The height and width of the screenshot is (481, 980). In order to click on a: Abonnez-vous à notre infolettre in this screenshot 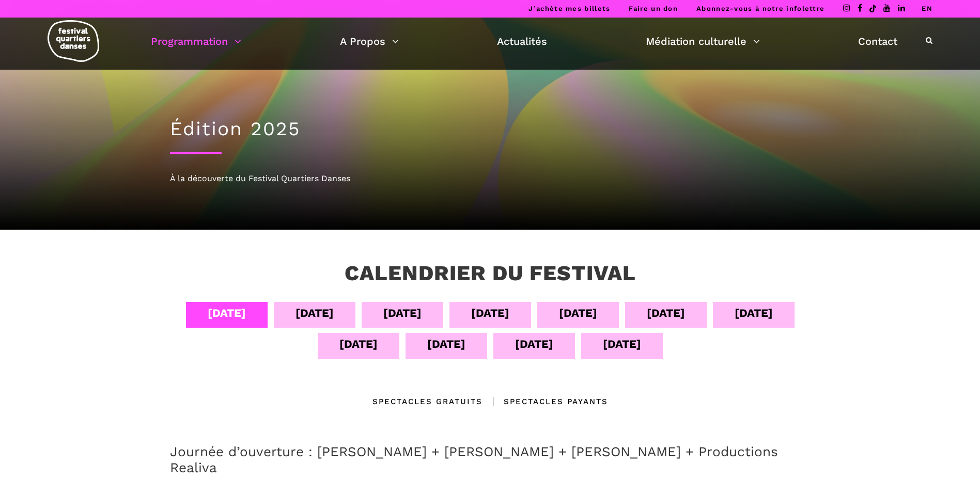, I will do `click(760, 8)`.